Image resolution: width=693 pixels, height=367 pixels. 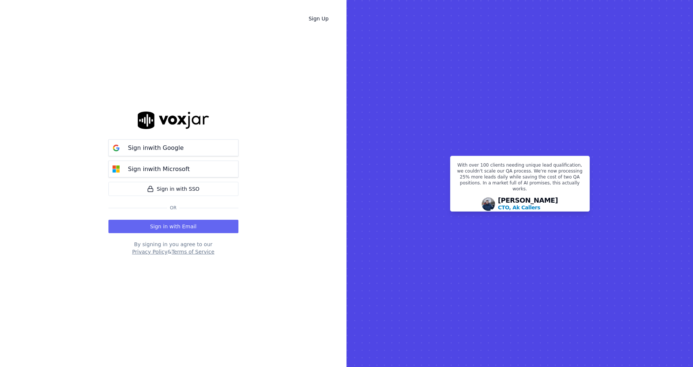 I want to click on p: CTO, Ak Callers, so click(x=519, y=207).